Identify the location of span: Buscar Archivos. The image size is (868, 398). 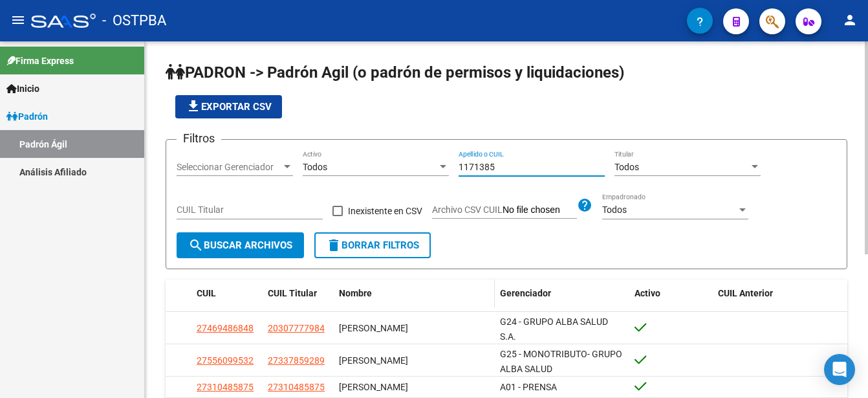
(240, 245).